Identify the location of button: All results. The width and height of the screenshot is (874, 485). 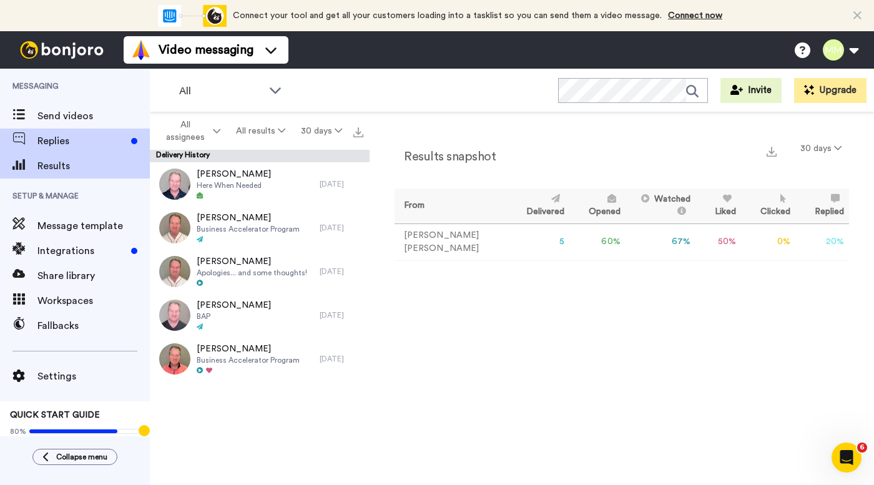
(261, 131).